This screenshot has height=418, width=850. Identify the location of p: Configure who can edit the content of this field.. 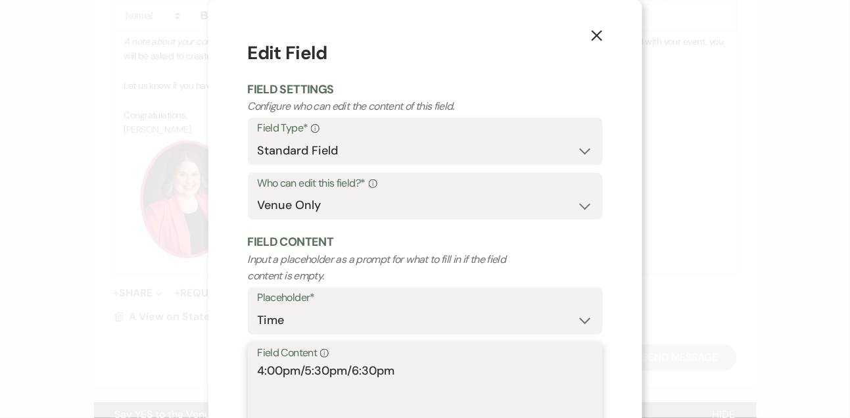
(390, 106).